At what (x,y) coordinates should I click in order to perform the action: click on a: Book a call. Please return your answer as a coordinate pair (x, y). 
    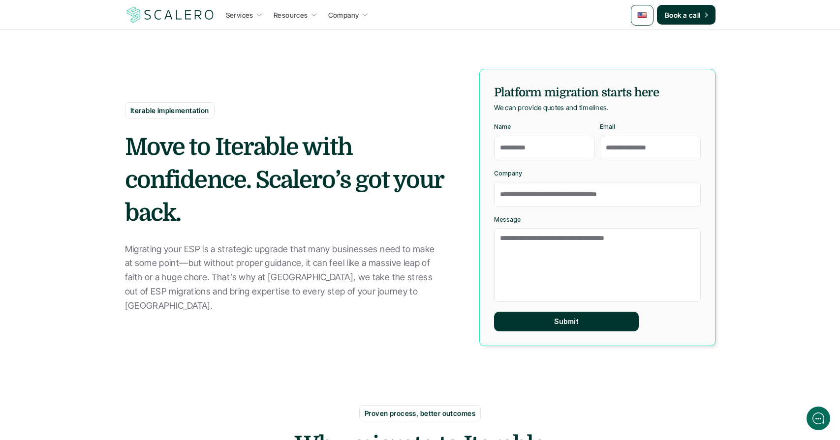
    Looking at the image, I should click on (686, 15).